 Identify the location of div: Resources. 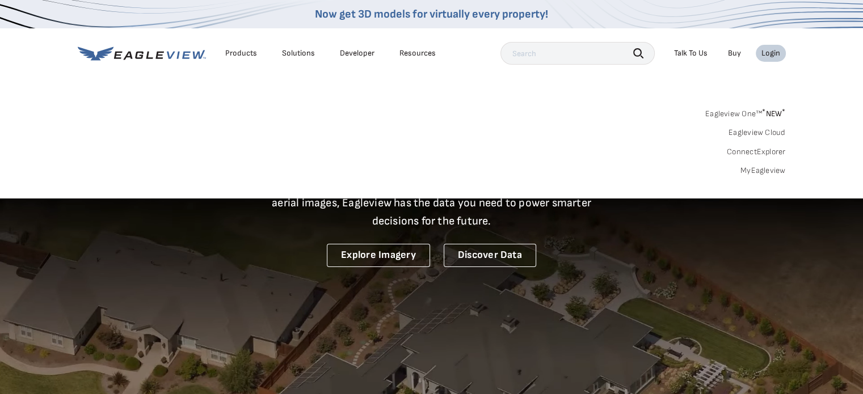
(418, 53).